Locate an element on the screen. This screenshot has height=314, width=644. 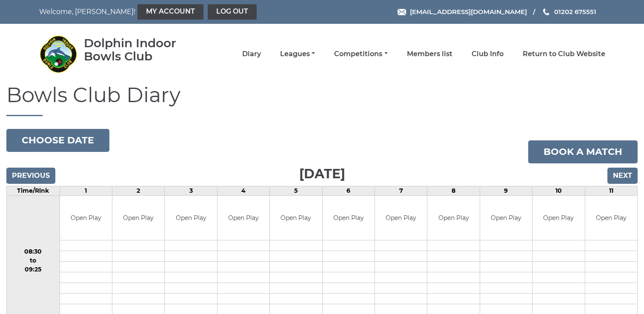
td: 9 is located at coordinates (506, 191).